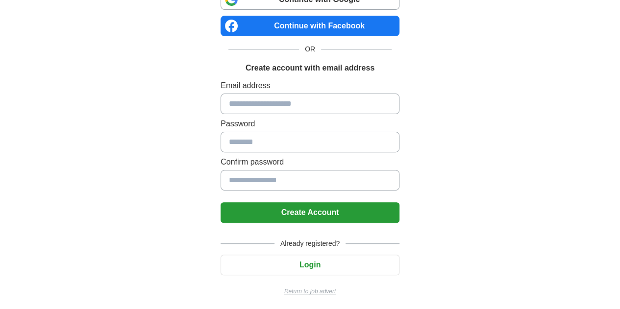  Describe the element at coordinates (310, 124) in the screenshot. I see `label: Password` at that location.